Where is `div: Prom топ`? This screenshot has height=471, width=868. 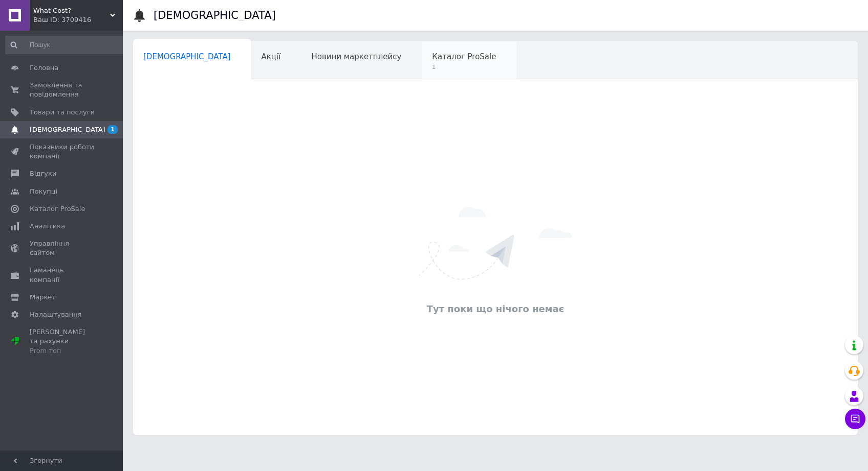 div: Prom топ is located at coordinates (62, 352).